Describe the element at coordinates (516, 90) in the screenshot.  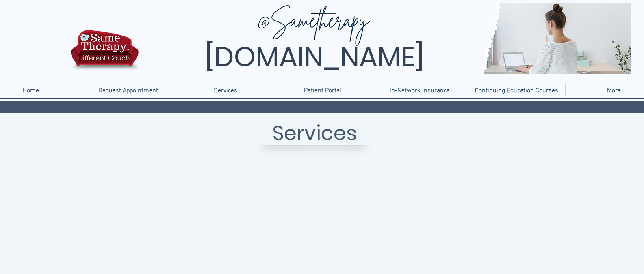
I see `a: Continuing Education Courses` at that location.